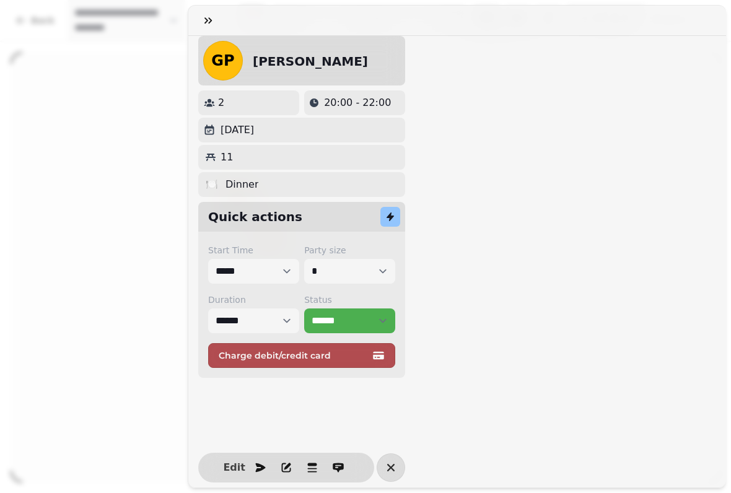 This screenshot has height=493, width=731. I want to click on label: Start Time, so click(253, 250).